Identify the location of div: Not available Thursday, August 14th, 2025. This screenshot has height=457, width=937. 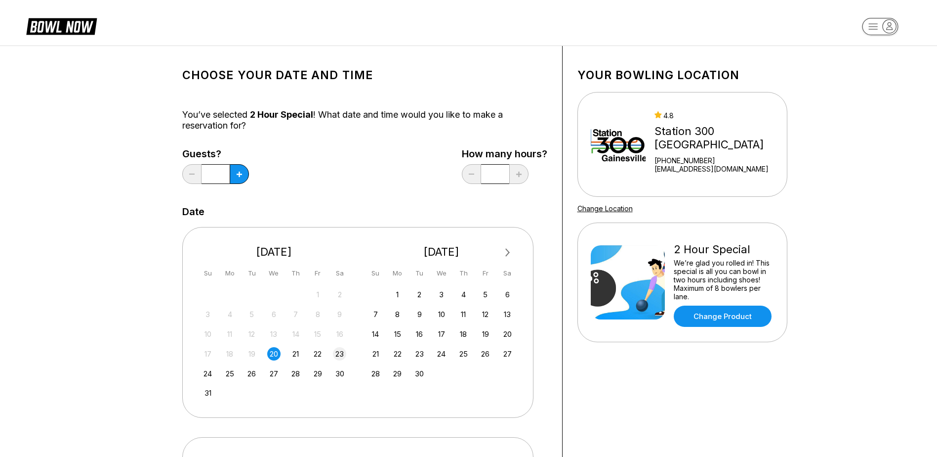
(295, 334).